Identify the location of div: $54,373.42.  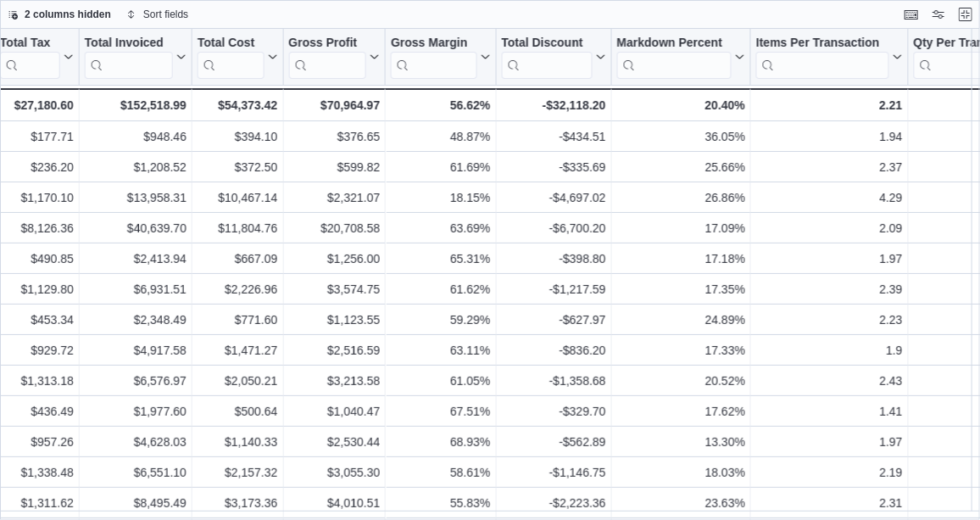
(237, 105).